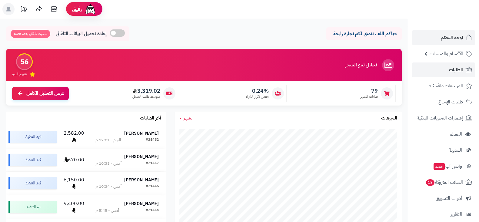  What do you see at coordinates (108, 186) in the screenshot?
I see `div: أمس - 10:34 م` at bounding box center [108, 186].